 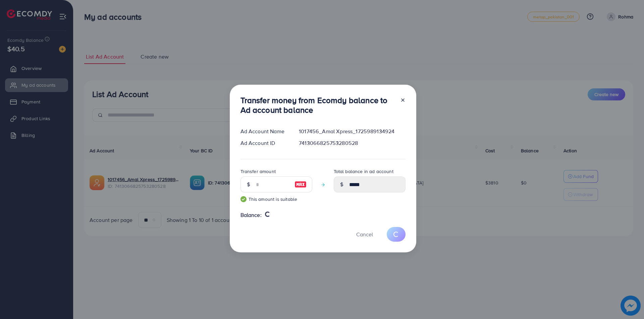 I want to click on label: Transfer amount, so click(x=258, y=172).